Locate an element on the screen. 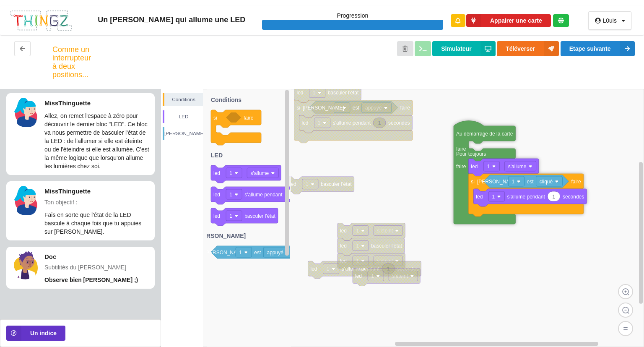  button: Un indice is located at coordinates (36, 333).